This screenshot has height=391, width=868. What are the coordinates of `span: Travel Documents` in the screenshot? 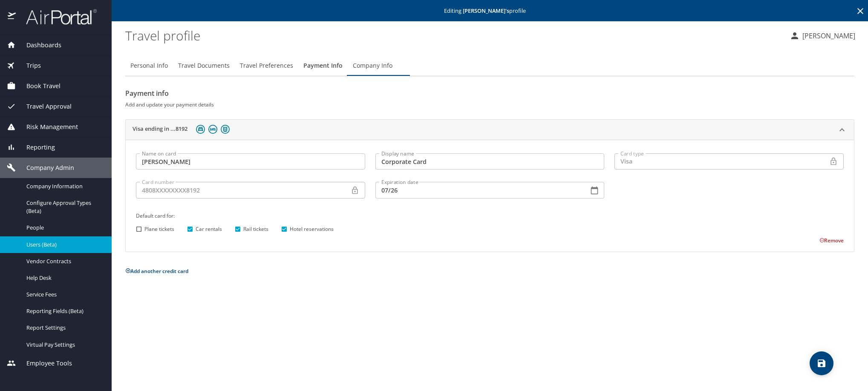 It's located at (204, 65).